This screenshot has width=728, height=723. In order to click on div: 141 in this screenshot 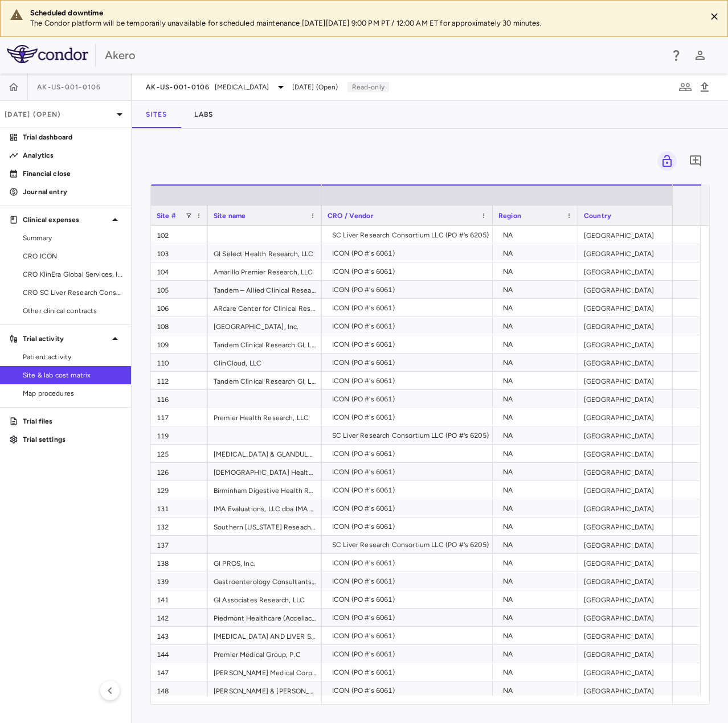, I will do `click(180, 599)`.